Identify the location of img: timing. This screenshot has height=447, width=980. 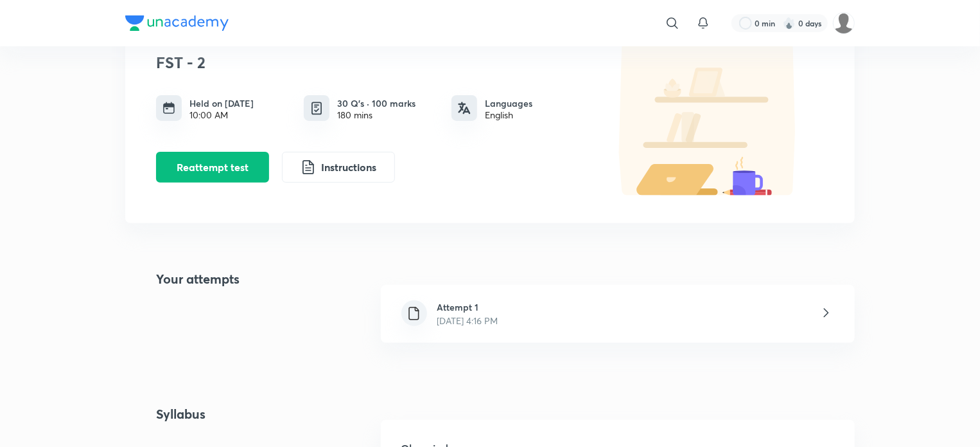
(169, 108).